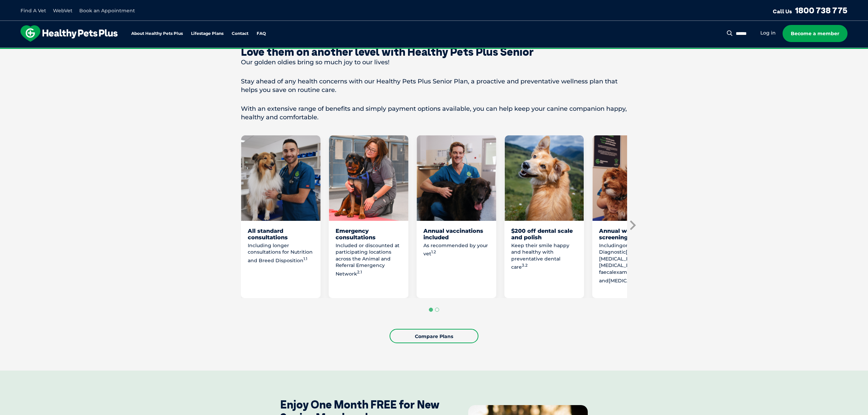 The width and height of the screenshot is (868, 415). What do you see at coordinates (456, 249) in the screenshot?
I see `p: As recommended by your vet` at bounding box center [456, 249].